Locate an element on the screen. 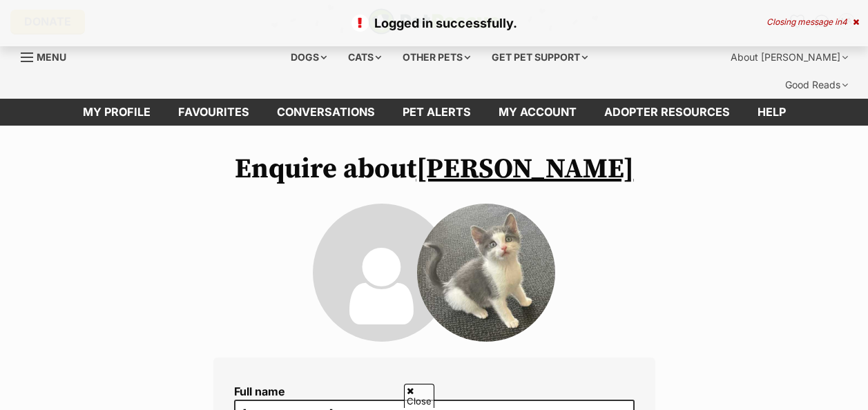 This screenshot has height=410, width=868. div: Other pets is located at coordinates (436, 57).